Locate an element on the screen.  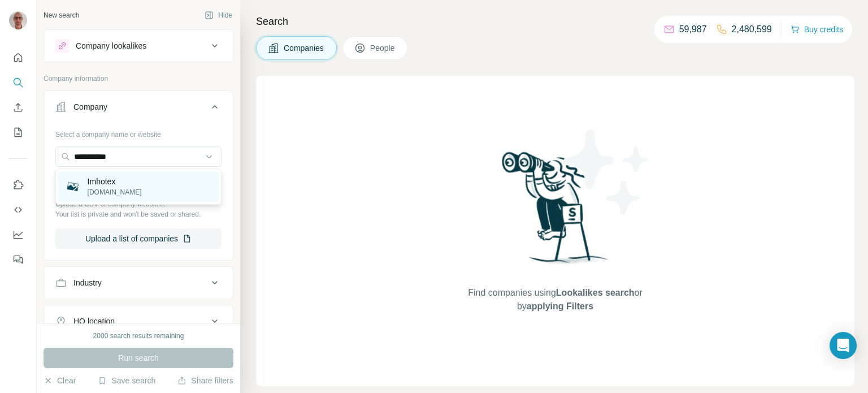
button: Quick start is located at coordinates (18, 57).